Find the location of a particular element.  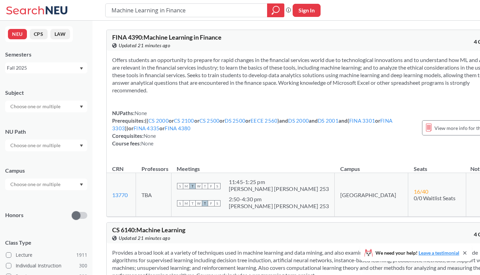

a: 13770 is located at coordinates (120, 195).